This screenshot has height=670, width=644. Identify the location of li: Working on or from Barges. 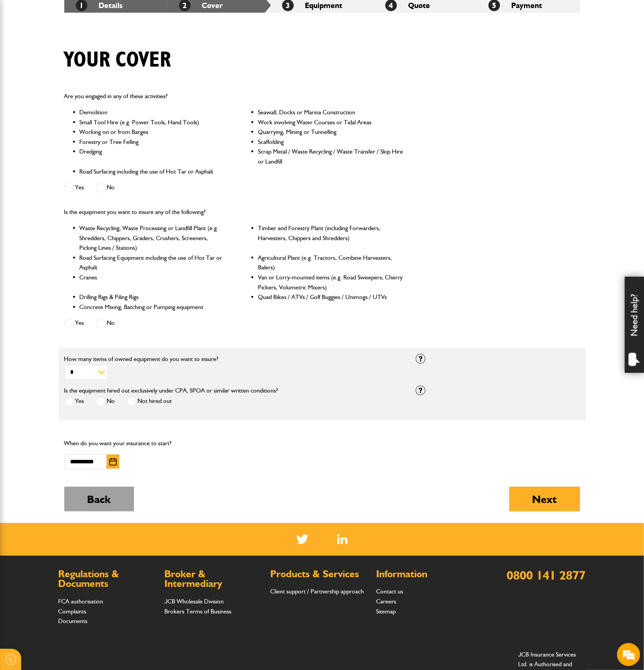
(152, 132).